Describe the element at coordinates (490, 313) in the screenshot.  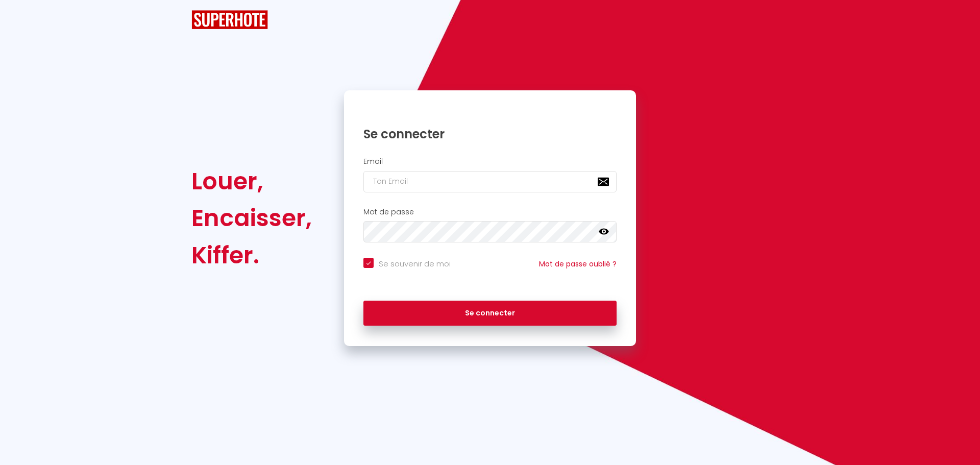
I see `button: Se connecter` at that location.